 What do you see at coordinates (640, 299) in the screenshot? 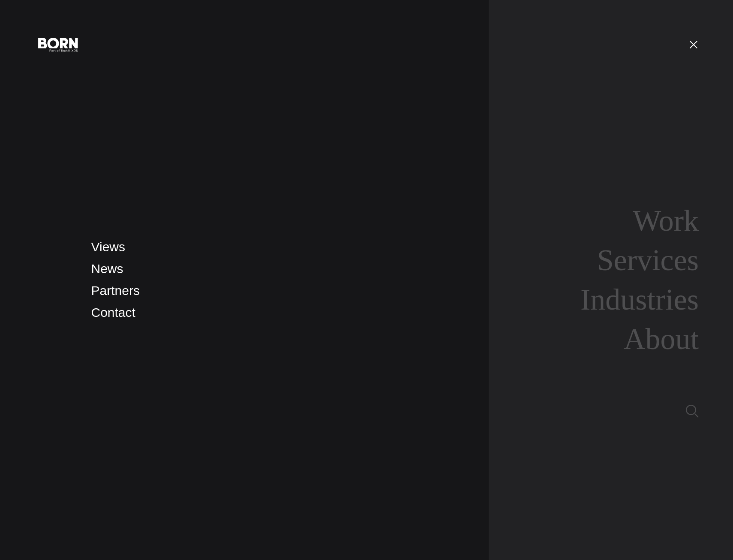
I see `a: Industries` at bounding box center [640, 299].